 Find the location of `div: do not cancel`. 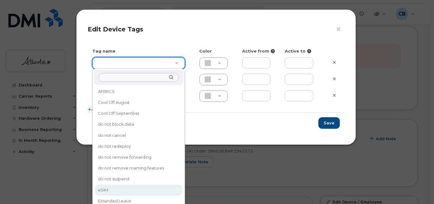

div: do not cancel is located at coordinates (139, 135).